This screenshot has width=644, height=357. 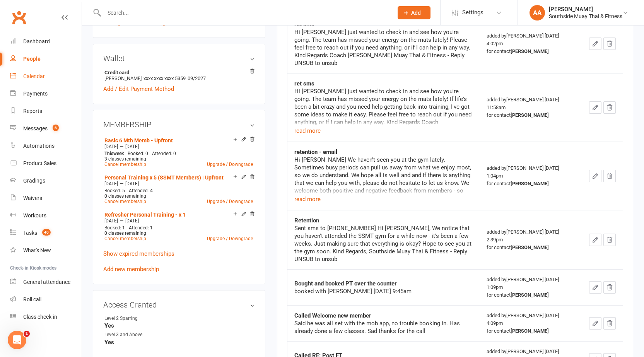 I want to click on span: Booked: 0, so click(x=138, y=154).